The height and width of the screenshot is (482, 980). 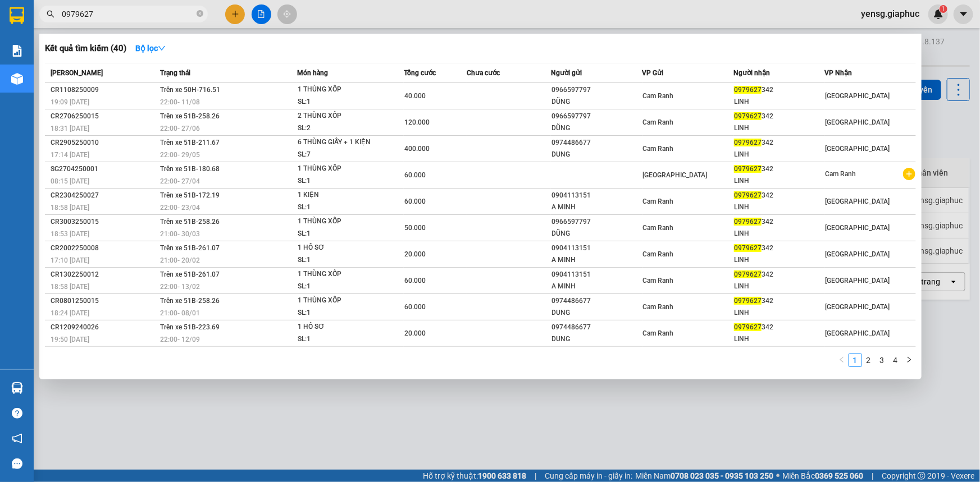 I want to click on span: Trên xe 51B-258.26, so click(x=190, y=222).